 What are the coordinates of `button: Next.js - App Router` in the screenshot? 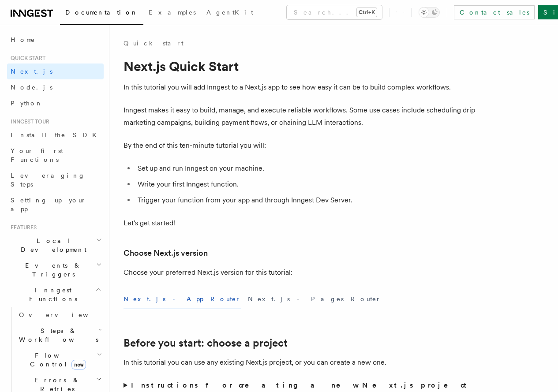 It's located at (182, 299).